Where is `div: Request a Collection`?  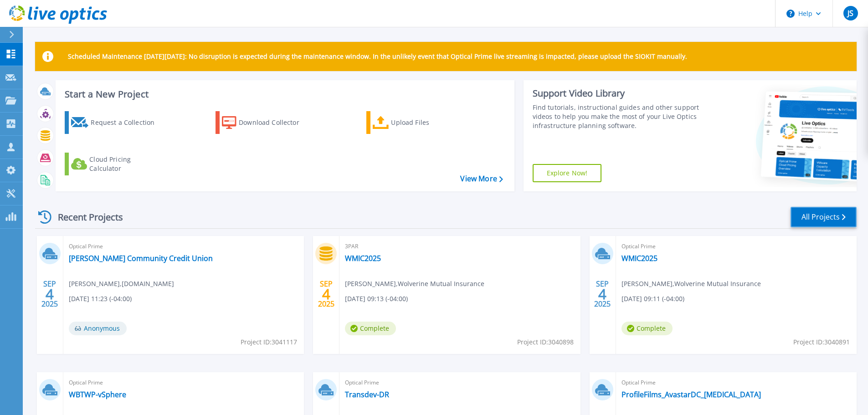
div: Request a Collection is located at coordinates (127, 123).